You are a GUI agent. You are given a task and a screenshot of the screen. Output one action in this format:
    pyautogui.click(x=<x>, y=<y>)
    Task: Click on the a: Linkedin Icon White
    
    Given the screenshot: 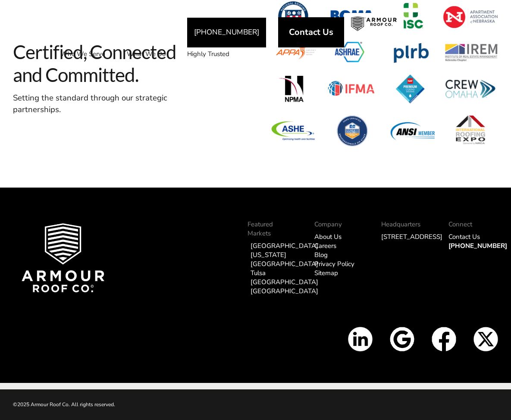 What is the action you would take?
    pyautogui.click(x=360, y=339)
    